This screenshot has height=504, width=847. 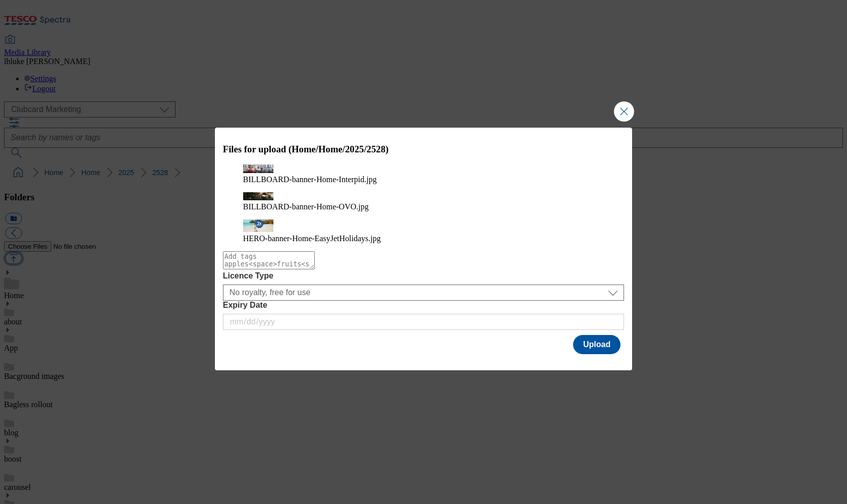 I want to click on button: Close Modal, so click(x=624, y=111).